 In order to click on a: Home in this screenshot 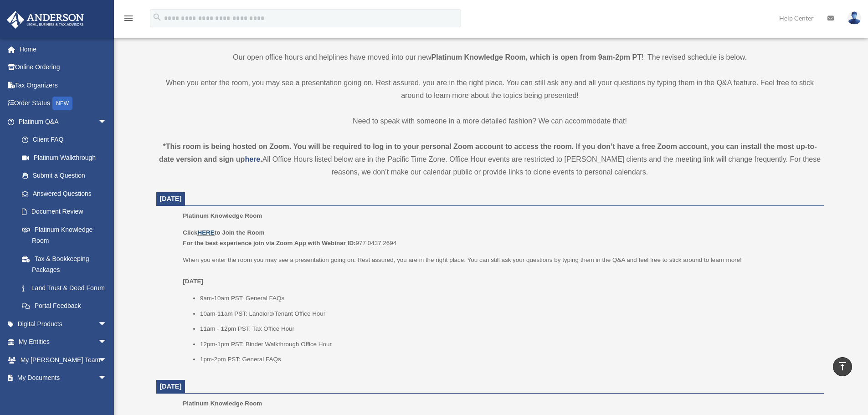, I will do `click(63, 49)`.